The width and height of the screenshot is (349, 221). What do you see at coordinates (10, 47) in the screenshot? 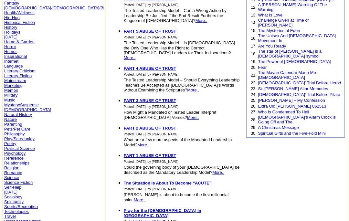
I see `a: Horror` at bounding box center [10, 47].